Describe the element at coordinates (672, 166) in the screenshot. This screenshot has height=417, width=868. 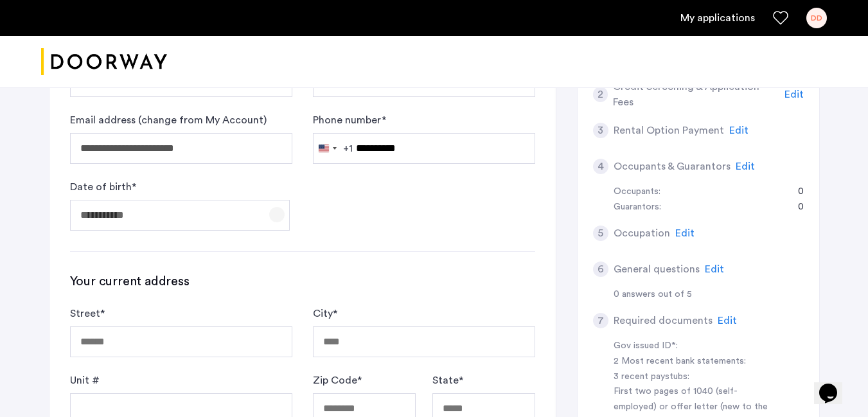
I see `h5: Occupants & Guarantors` at that location.